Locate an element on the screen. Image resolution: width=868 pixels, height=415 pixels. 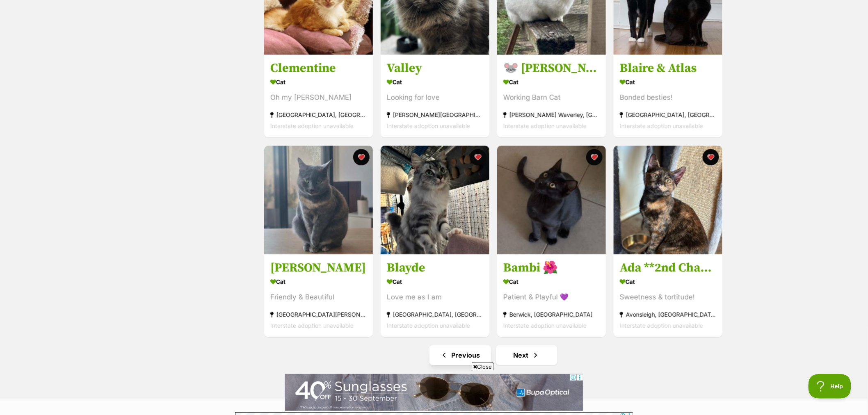
img: Ada **2nd Chance Cat Rescue** is located at coordinates (667, 200).